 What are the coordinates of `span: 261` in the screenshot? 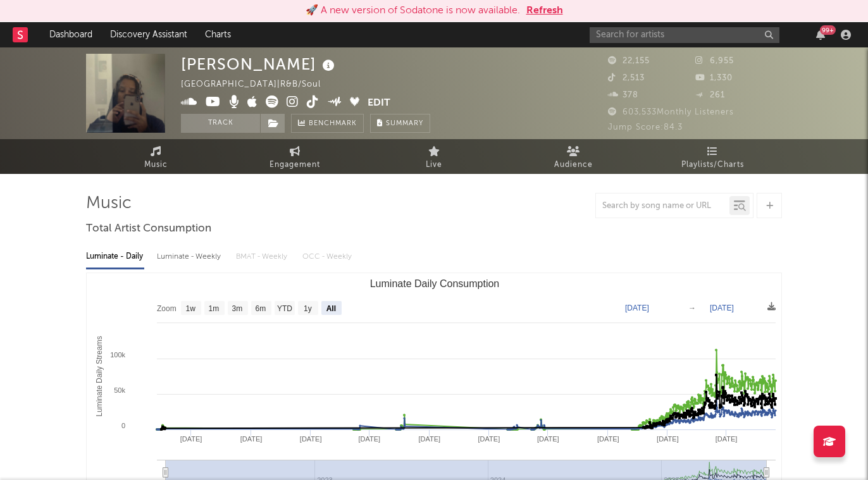 It's located at (710, 95).